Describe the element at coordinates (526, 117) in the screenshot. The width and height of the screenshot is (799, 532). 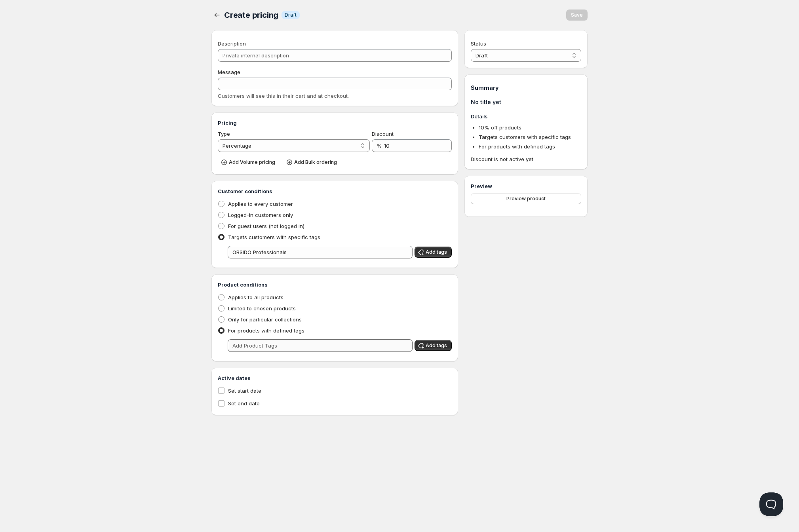
I see `h3: Details` at that location.